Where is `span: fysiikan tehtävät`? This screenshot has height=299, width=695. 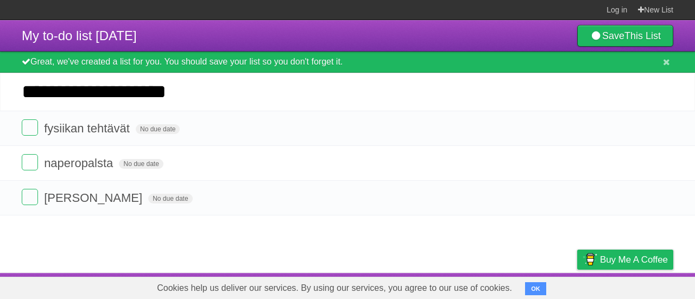 span: fysiikan tehtävät is located at coordinates (88, 128).